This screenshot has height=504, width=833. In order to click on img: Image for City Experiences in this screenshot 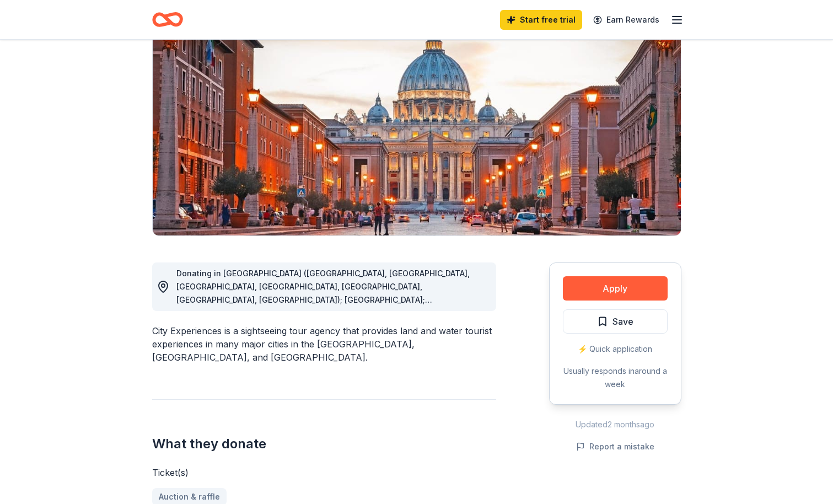, I will do `click(417, 130)`.